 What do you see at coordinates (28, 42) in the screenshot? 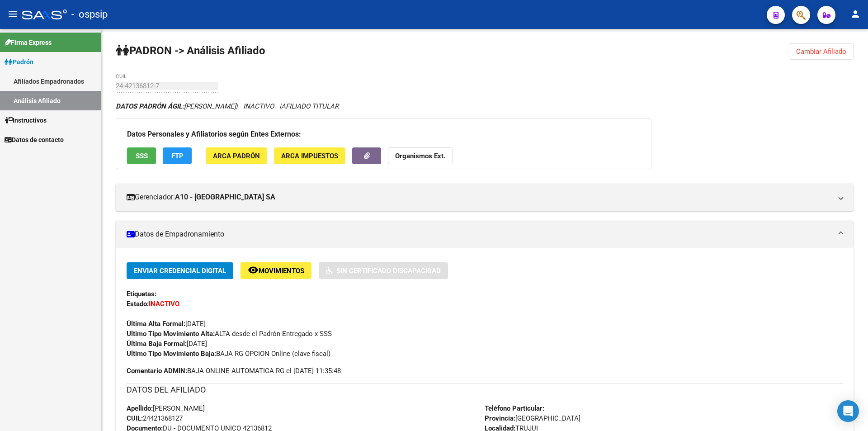
I see `span: Firma Express` at bounding box center [28, 42].